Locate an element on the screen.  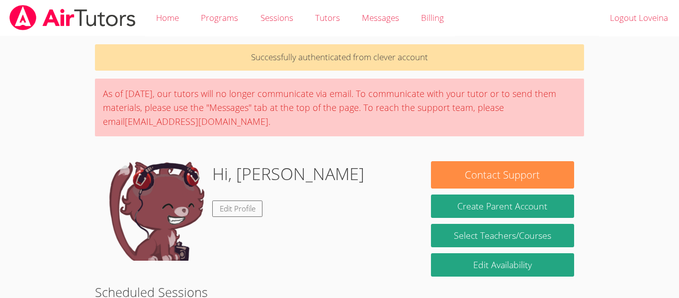
img: airtutors_banner-c4298cdbf04f3fff15de1276eac7730deb9818008684d7c2e4769d2f7ddbe033.png is located at coordinates (73, 17).